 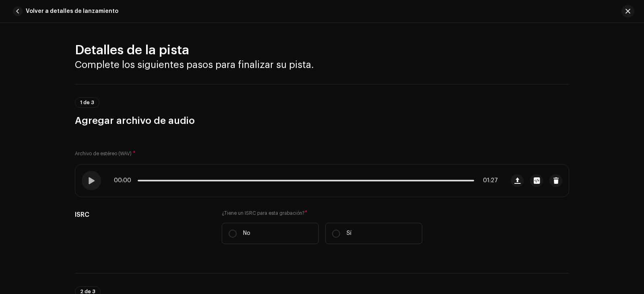 I want to click on h3: Complete los siguientes pasos para finalizar su pista., so click(x=322, y=65).